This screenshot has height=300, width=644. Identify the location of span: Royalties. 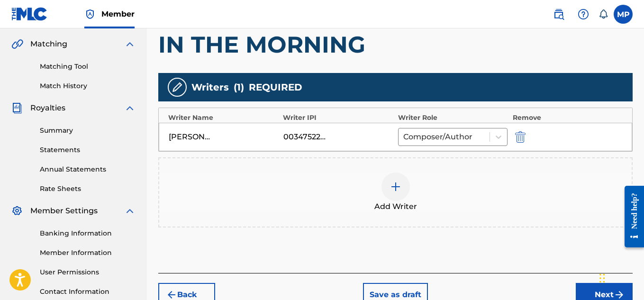
(48, 108).